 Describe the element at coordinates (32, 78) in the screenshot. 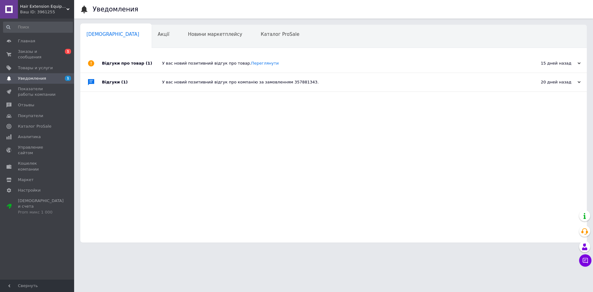

I see `span: Уведомления` at that location.